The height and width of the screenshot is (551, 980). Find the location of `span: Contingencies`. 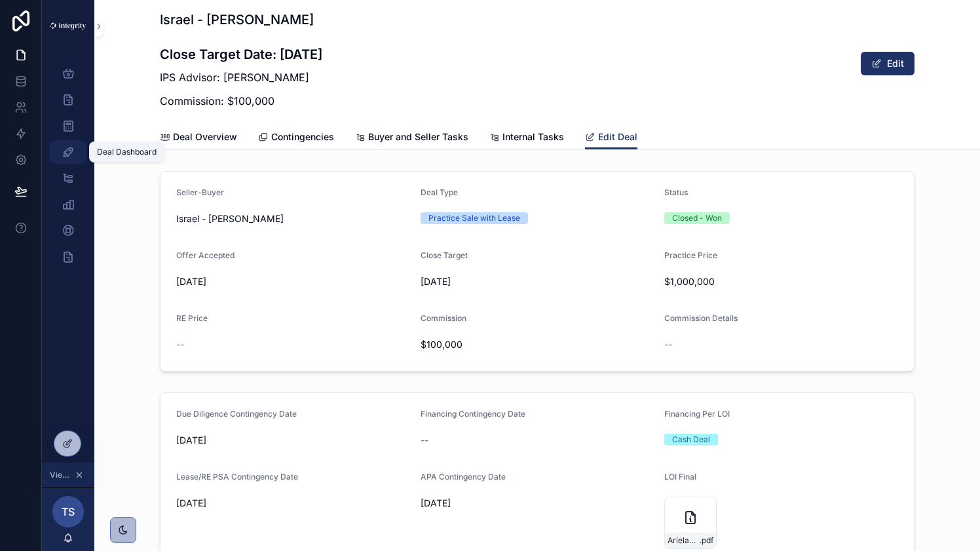

span: Contingencies is located at coordinates (302, 137).